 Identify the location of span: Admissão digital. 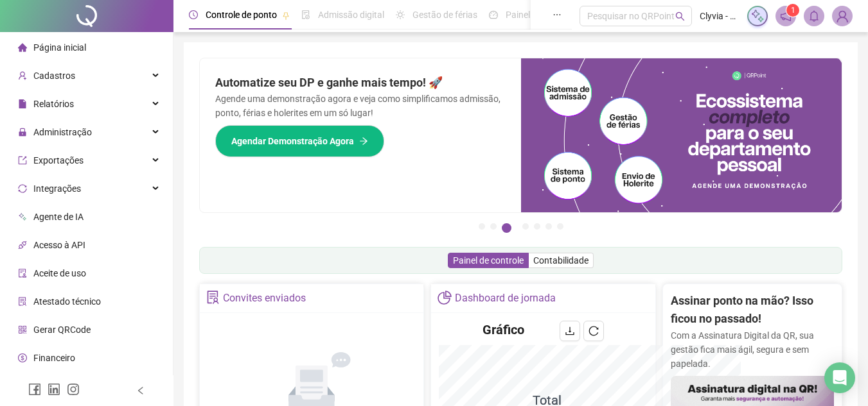
(350, 14).